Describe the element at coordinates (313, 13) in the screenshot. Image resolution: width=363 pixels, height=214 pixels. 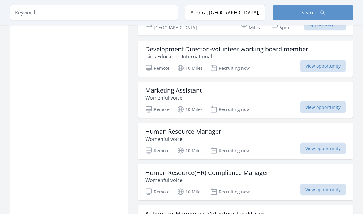
I see `button: Search` at that location.